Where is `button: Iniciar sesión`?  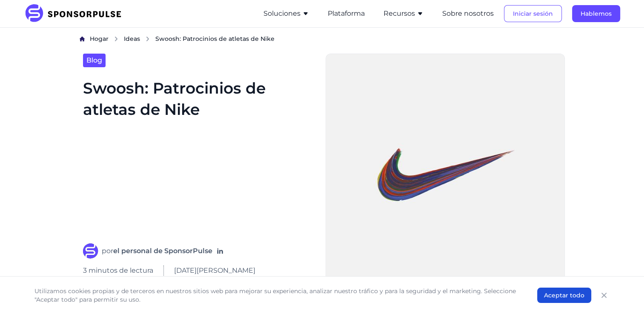
button: Iniciar sesión is located at coordinates (533, 14).